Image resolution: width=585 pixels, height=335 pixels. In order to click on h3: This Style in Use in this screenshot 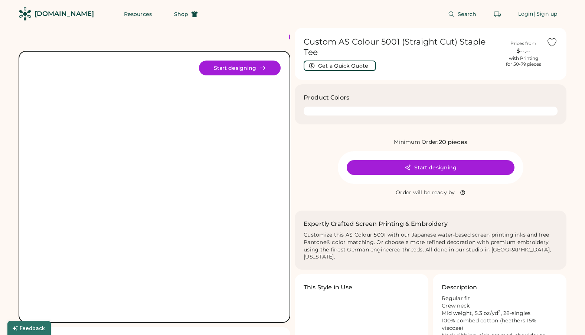, I will do `click(328, 287)`.